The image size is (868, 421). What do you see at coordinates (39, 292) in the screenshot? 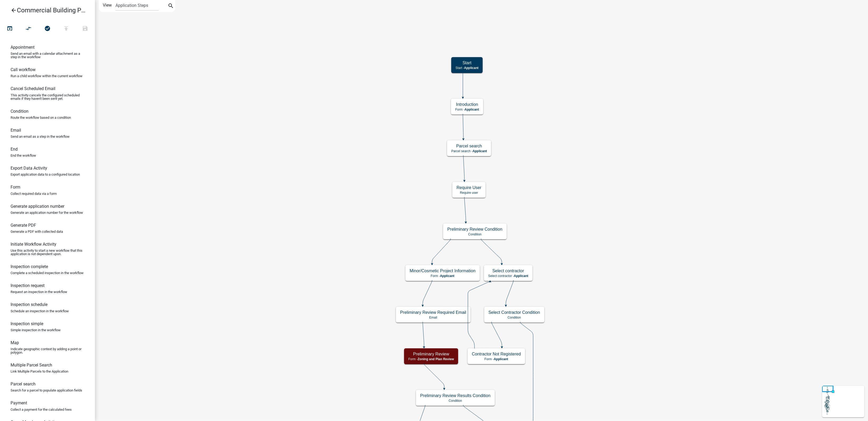
I see `p: Request an inspection in the workflow` at bounding box center [39, 292].